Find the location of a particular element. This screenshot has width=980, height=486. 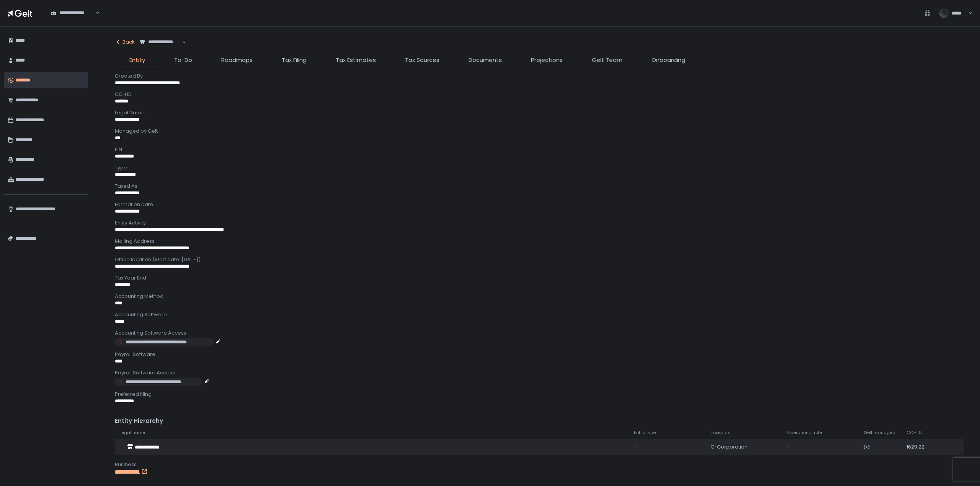

span: Gelt Team is located at coordinates (607, 60).